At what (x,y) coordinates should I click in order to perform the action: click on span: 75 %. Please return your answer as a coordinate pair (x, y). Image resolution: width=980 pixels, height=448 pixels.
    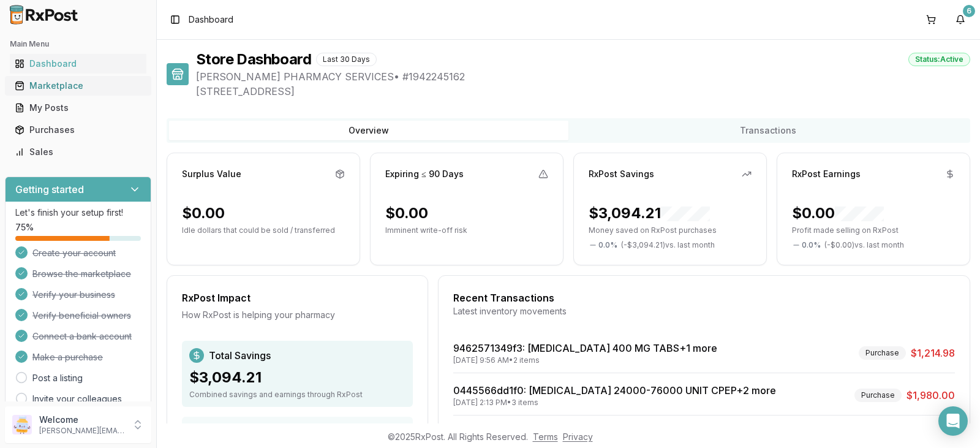
    Looking at the image, I should click on (25, 228).